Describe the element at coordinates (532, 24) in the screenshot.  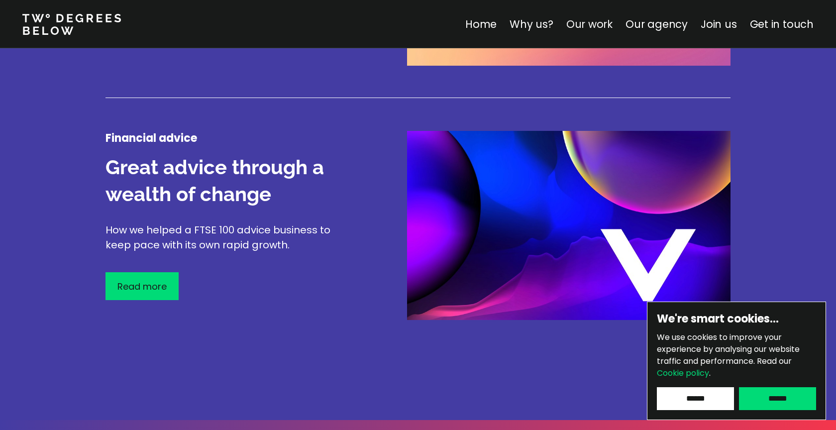
I see `a: Why us?` at that location.